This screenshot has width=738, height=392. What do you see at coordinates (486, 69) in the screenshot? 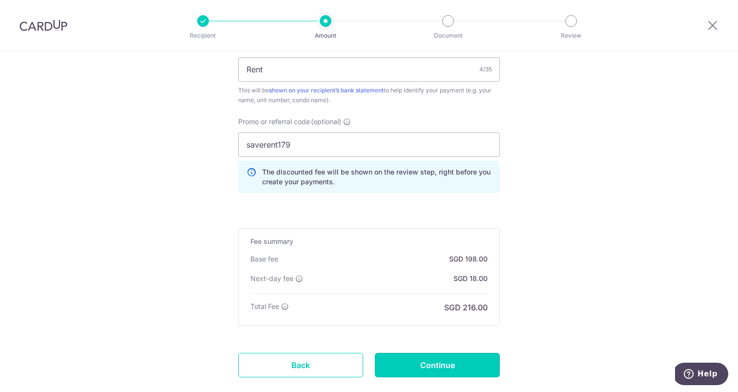
I see `div: 4/35` at bounding box center [486, 69].